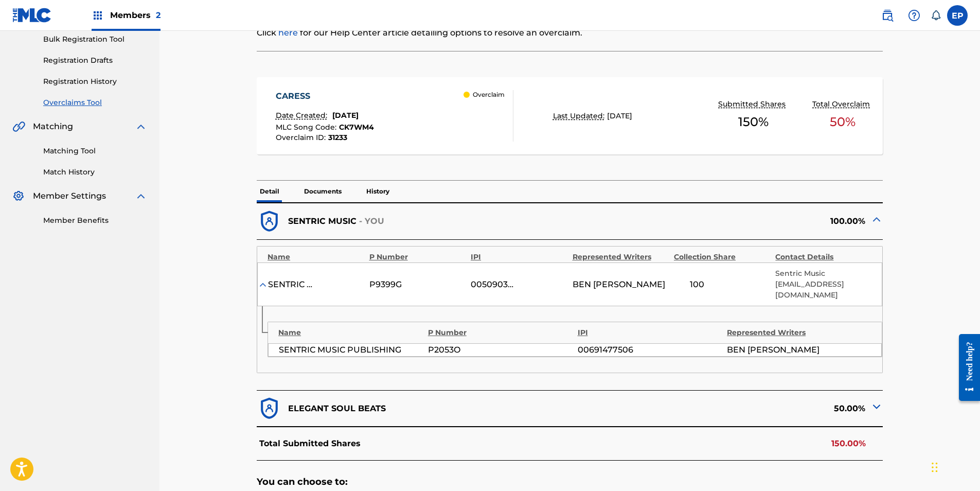 Image resolution: width=980 pixels, height=491 pixels. Describe the element at coordinates (95, 150) in the screenshot. I see `a: Matching Tool` at that location.